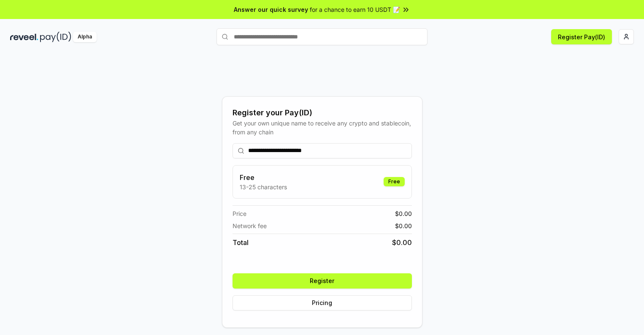 The image size is (644, 335). I want to click on div: Get your own unique name to receive any crypto and stablecoin, from any chain, so click(322, 128).